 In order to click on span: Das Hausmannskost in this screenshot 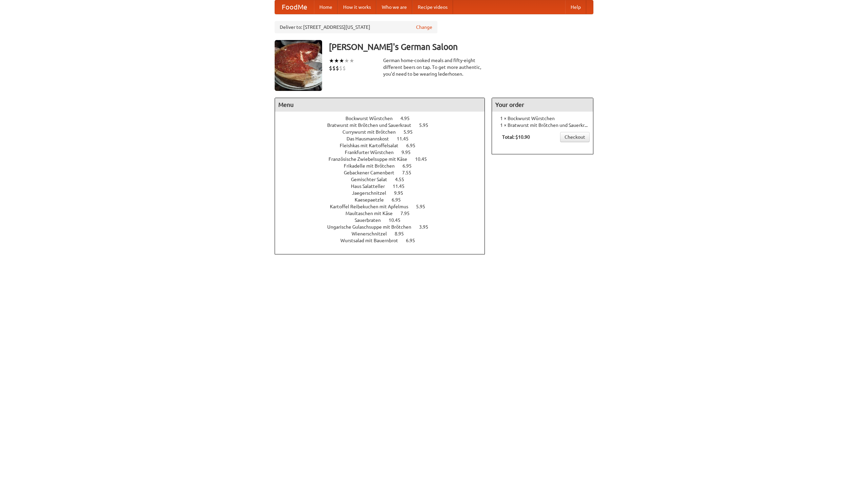, I will do `click(371, 139)`.